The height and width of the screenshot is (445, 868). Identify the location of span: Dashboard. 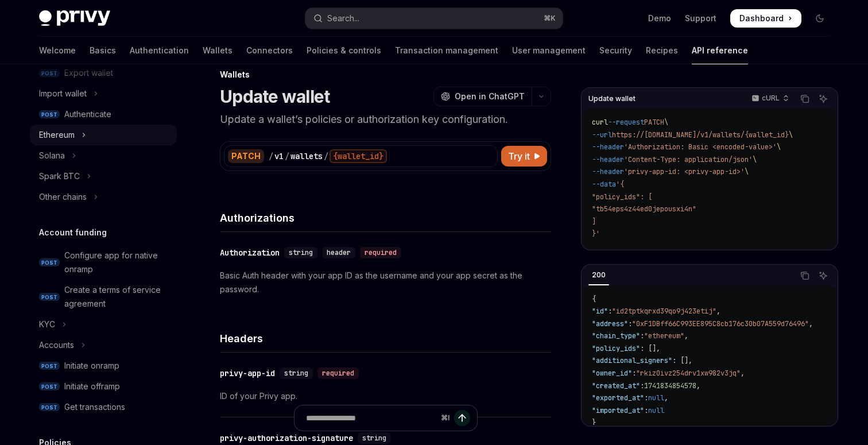
(761, 19).